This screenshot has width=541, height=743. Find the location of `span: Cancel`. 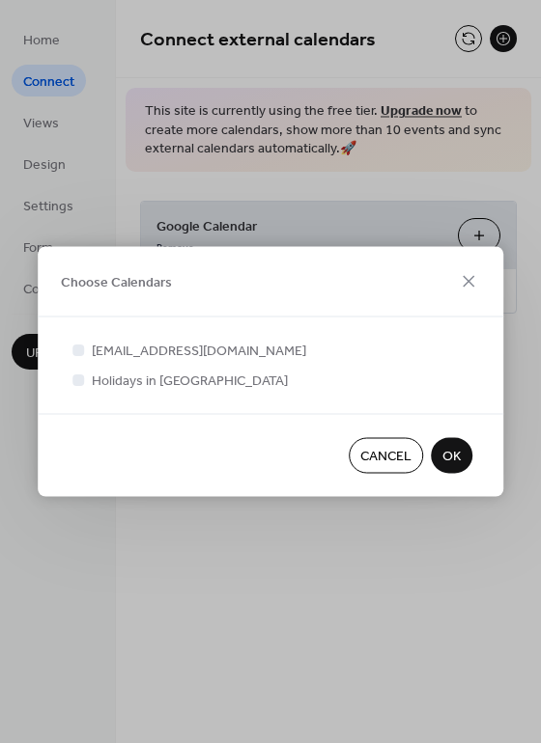

span: Cancel is located at coordinates (385, 457).